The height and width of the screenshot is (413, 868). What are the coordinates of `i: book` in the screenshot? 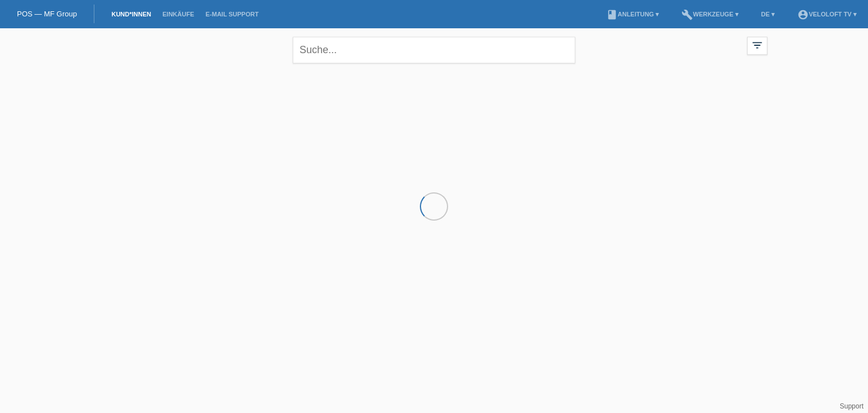 It's located at (612, 14).